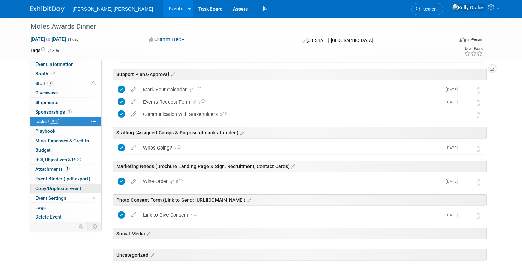 This screenshot has width=522, height=271. Describe the element at coordinates (299, 74) in the screenshot. I see `div: Support Plans/Approval` at that location.